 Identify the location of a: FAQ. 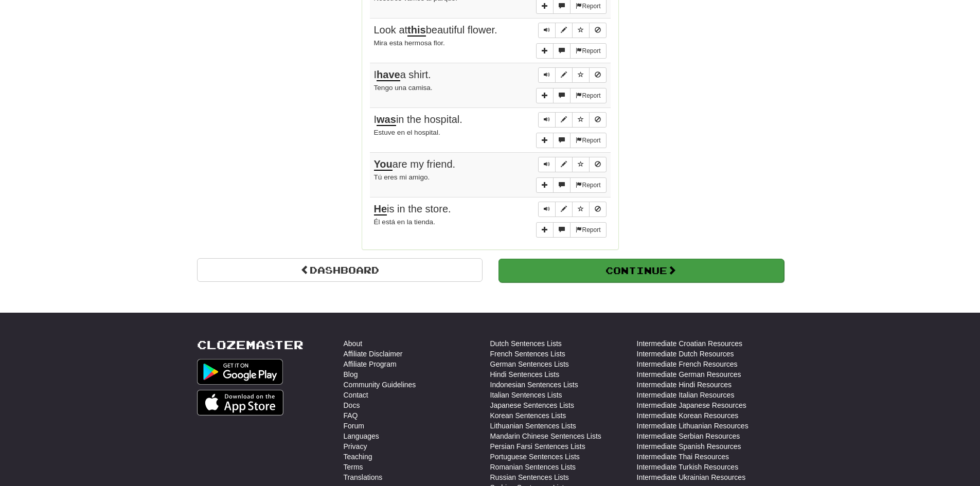
(351, 416).